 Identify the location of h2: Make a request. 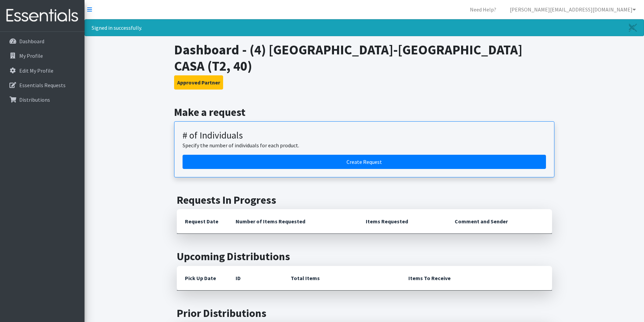
(364, 112).